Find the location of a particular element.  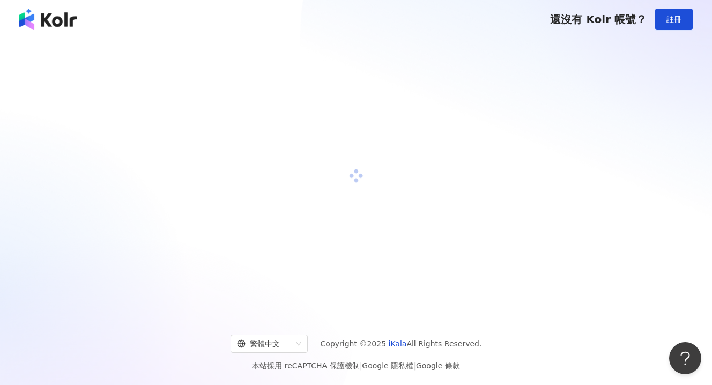

span: Copyright © 2025 All Rights Reserved. is located at coordinates (401, 344).